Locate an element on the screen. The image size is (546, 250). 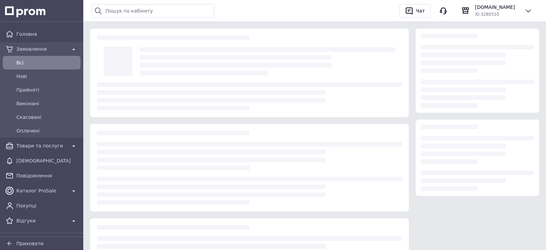
button: Чат is located at coordinates (415, 11).